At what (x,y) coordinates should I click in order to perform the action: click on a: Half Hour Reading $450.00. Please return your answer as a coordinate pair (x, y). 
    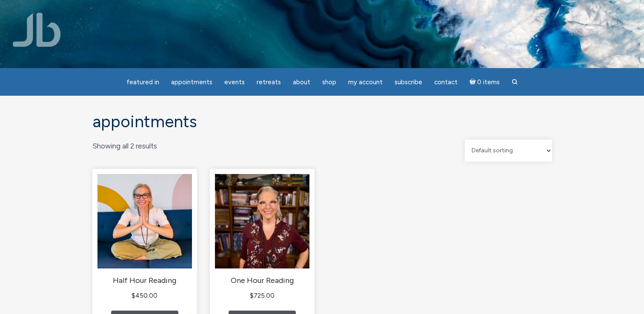
    Looking at the image, I should click on (145, 237).